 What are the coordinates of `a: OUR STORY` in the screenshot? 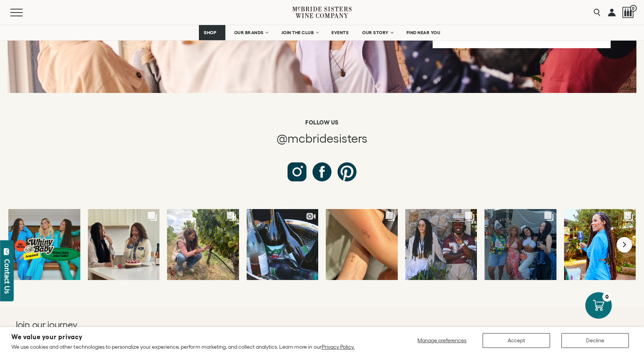 It's located at (378, 33).